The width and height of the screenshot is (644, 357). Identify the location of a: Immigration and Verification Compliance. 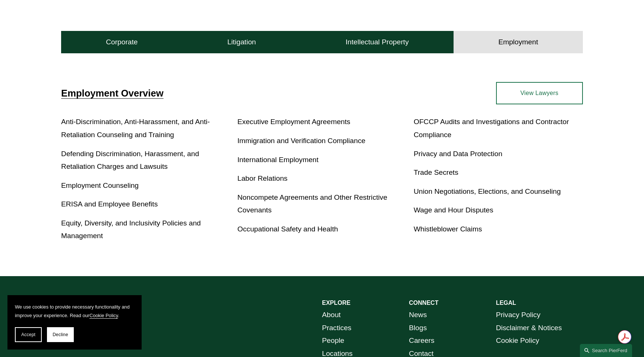
(301, 141).